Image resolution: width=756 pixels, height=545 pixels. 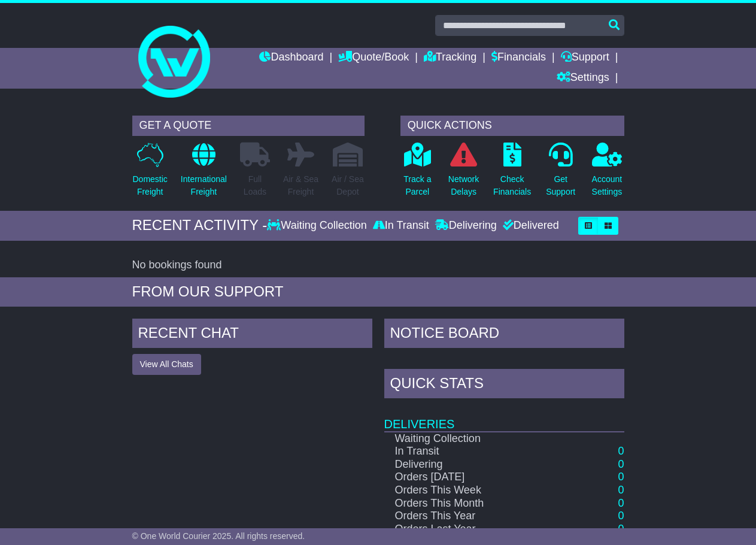 I want to click on div: RECENT CHAT, so click(x=252, y=334).